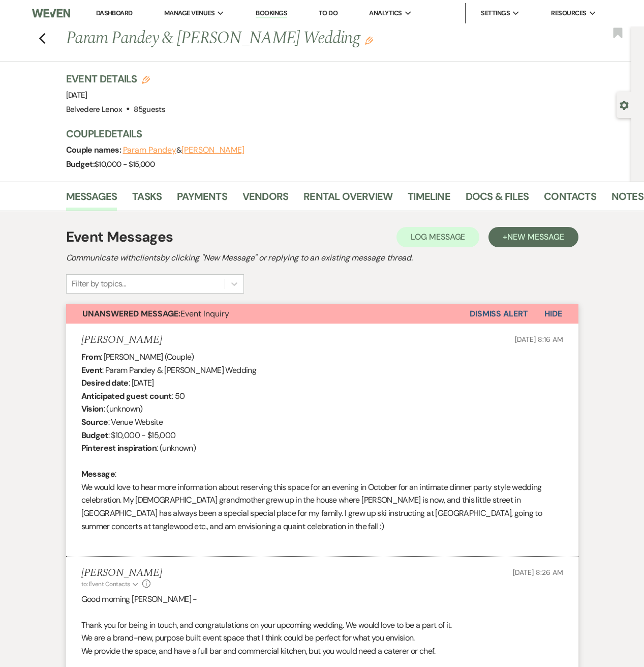 The height and width of the screenshot is (667, 644). I want to click on span: Event Inquiry, so click(155, 314).